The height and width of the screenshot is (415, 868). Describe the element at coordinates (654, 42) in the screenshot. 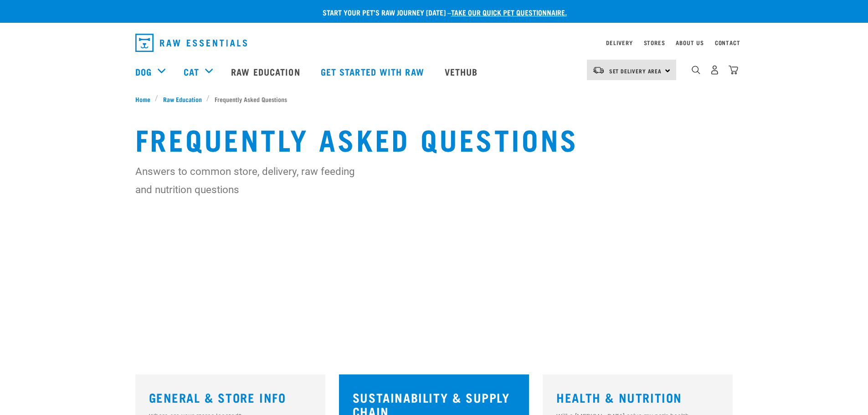

I see `a: Stores` at that location.